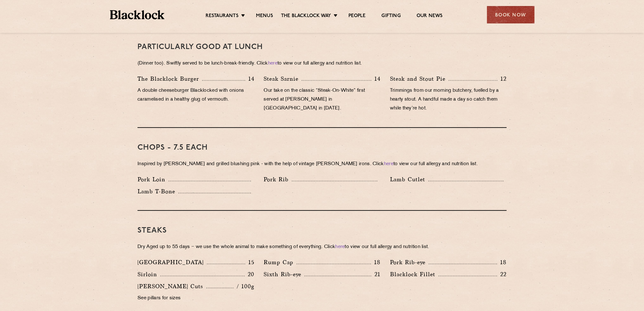 The image size is (644, 311). I want to click on a: Restaurants, so click(222, 16).